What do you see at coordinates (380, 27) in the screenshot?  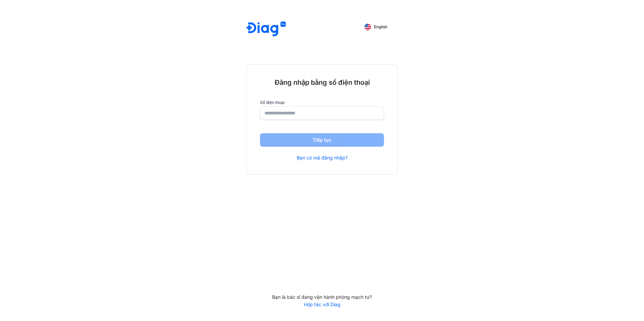 I see `span: English` at bounding box center [380, 27].